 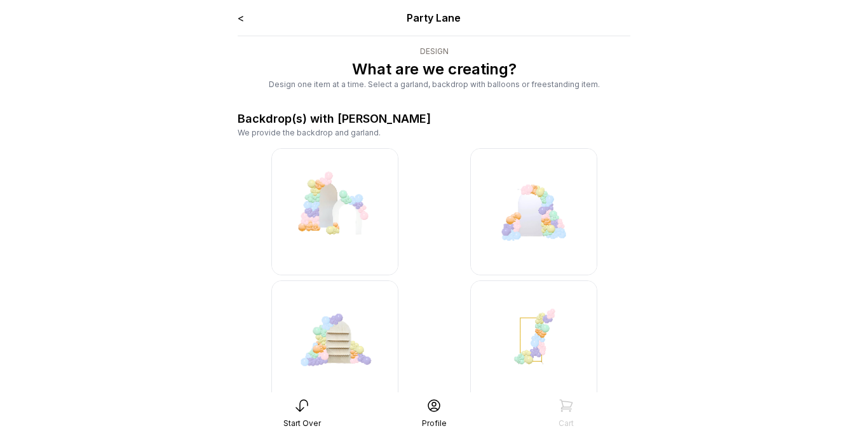 I want to click on div: Design one item at a time. Select a garland, backdrop with balloons or freestanding item., so click(x=434, y=84).